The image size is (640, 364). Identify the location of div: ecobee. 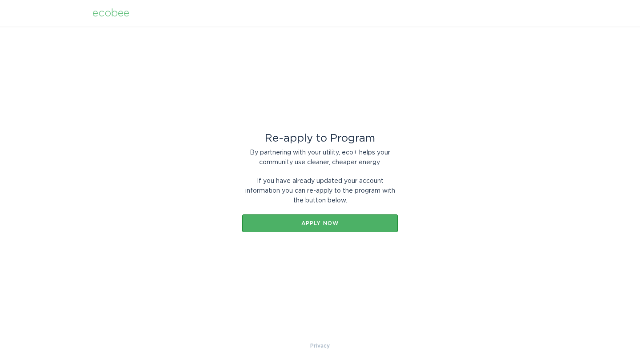
(111, 13).